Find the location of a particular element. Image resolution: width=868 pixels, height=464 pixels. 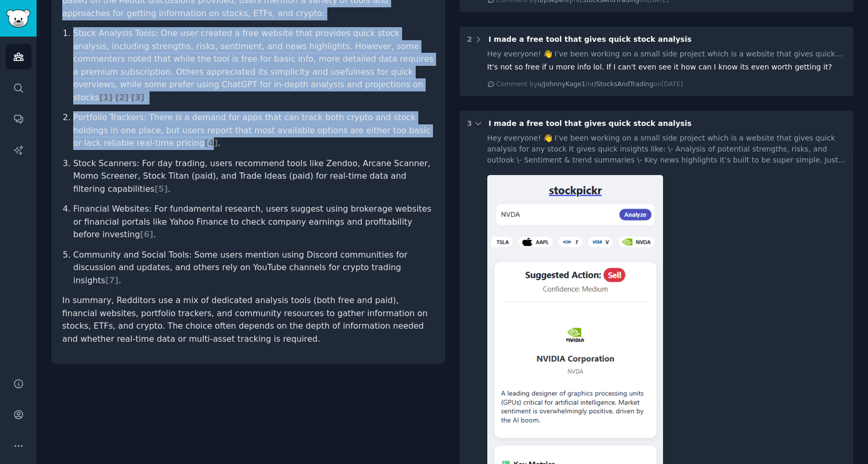

div: 2 is located at coordinates (470, 39).